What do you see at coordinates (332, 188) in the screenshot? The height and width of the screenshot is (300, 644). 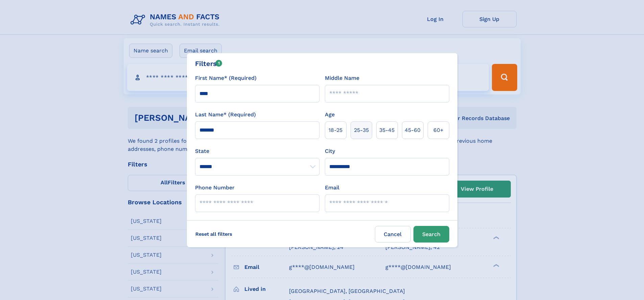 I see `label: Email` at bounding box center [332, 188].